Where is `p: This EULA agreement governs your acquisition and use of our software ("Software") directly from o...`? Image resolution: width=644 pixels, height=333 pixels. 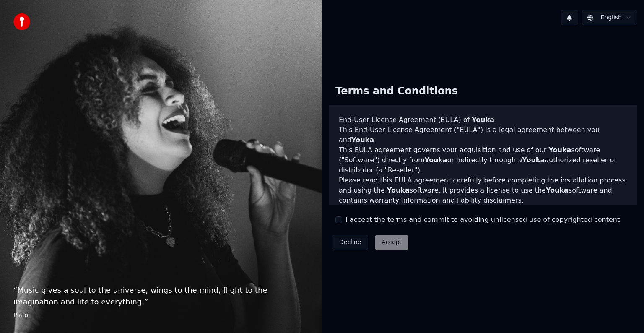 p: This EULA agreement governs your acquisition and use of our software ("Software") directly from o... is located at coordinates (484, 160).